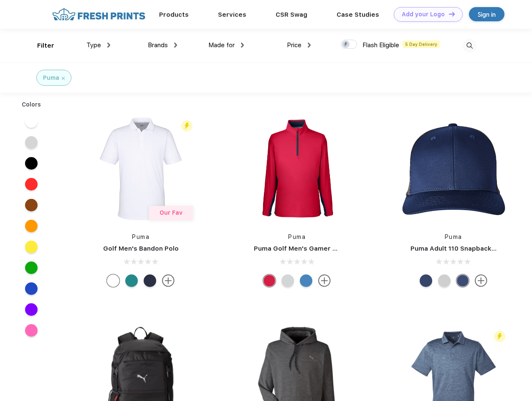 The image size is (532, 401). What do you see at coordinates (113, 281) in the screenshot?
I see `div: Bright White` at bounding box center [113, 281].